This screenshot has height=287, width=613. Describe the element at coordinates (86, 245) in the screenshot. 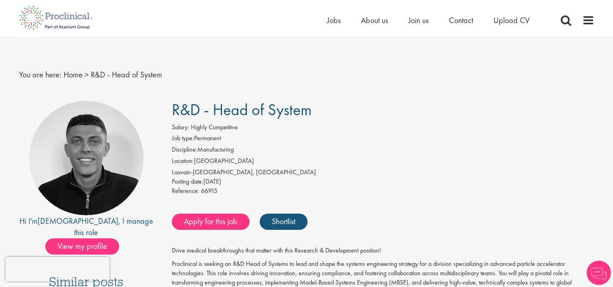

I see `a: View my profile` at that location.